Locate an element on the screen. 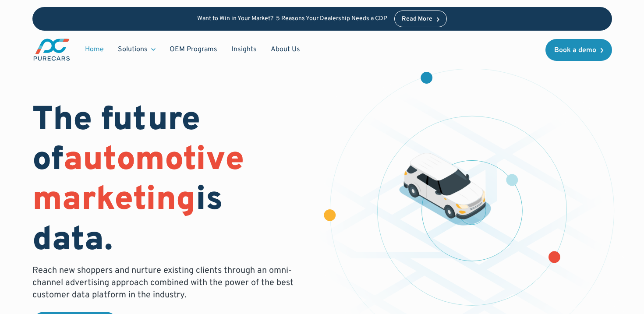  h1: The future of is data. is located at coordinates (172, 181).